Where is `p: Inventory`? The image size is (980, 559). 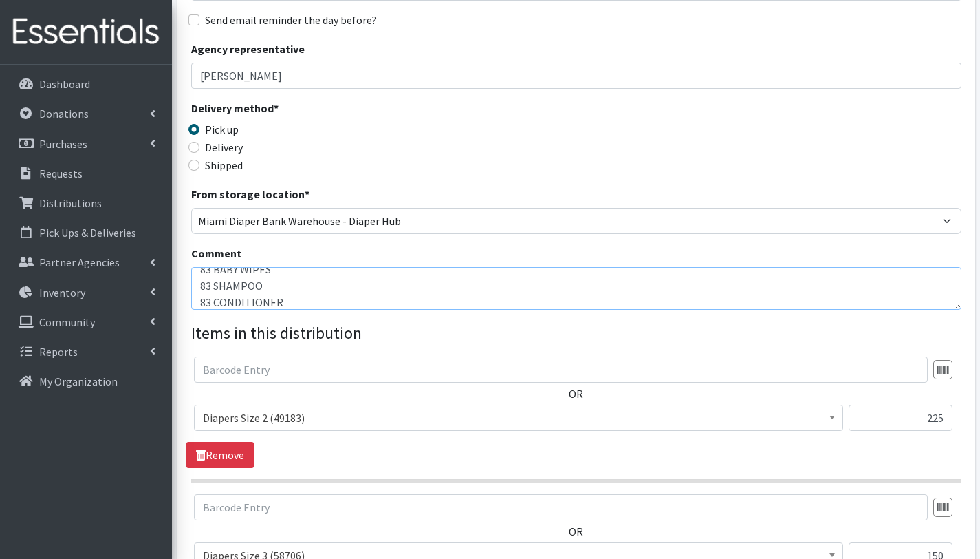 p: Inventory is located at coordinates (62, 292).